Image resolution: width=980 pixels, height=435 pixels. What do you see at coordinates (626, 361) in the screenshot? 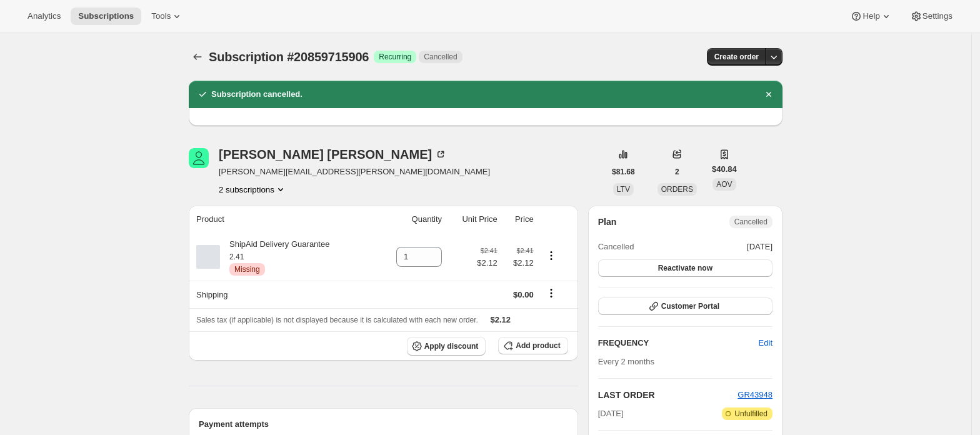
I see `span: Every 2 months` at bounding box center [626, 361].